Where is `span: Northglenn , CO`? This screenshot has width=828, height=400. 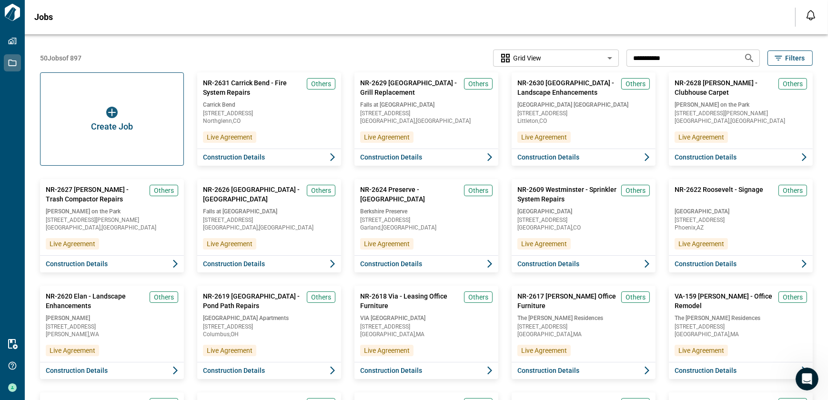
span: Northglenn , CO is located at coordinates (269, 121).